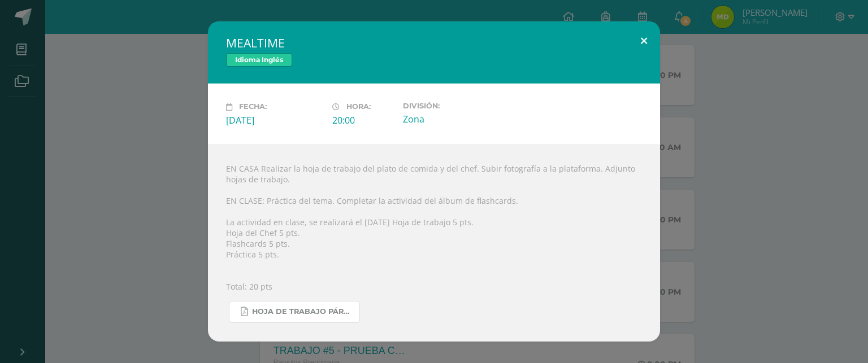 Image resolution: width=868 pixels, height=363 pixels. I want to click on label: División:, so click(451, 105).